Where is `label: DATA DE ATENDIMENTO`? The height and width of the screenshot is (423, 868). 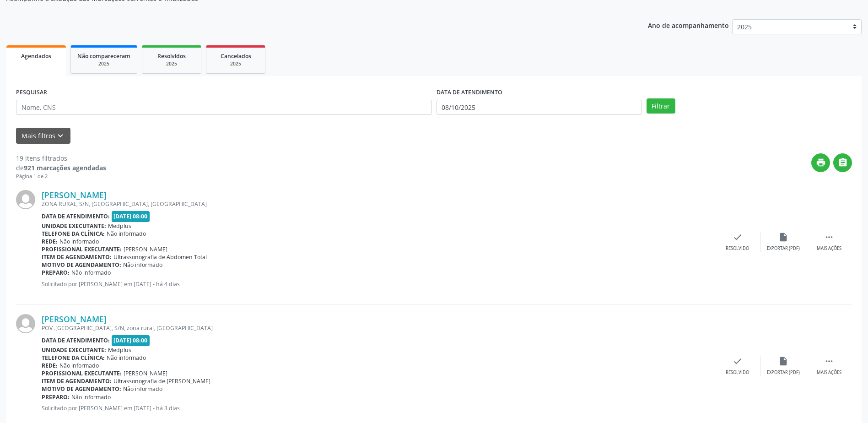 label: DATA DE ATENDIMENTO is located at coordinates (470, 92).